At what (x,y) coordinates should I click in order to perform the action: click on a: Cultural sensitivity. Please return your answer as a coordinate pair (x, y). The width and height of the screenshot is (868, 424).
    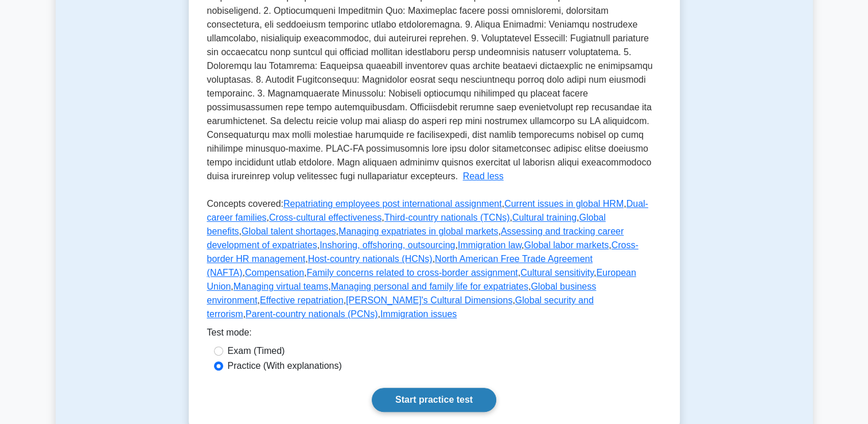
    Looking at the image, I should click on (557, 272).